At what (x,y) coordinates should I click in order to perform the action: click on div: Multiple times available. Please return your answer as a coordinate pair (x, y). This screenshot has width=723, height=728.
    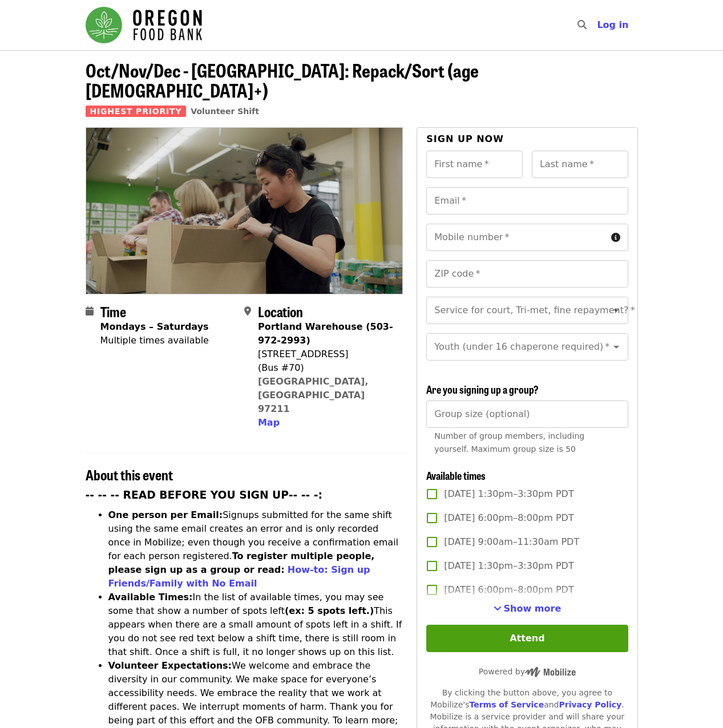
    Looking at the image, I should click on (154, 340).